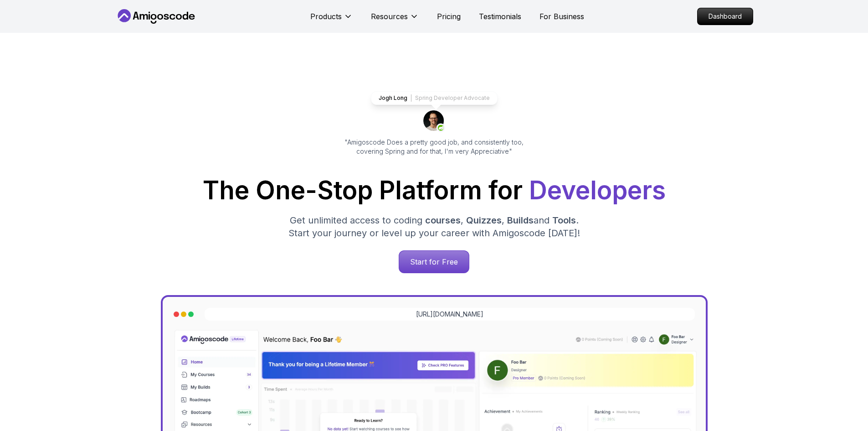 The height and width of the screenshot is (431, 868). I want to click on img: josh long, so click(434, 122).